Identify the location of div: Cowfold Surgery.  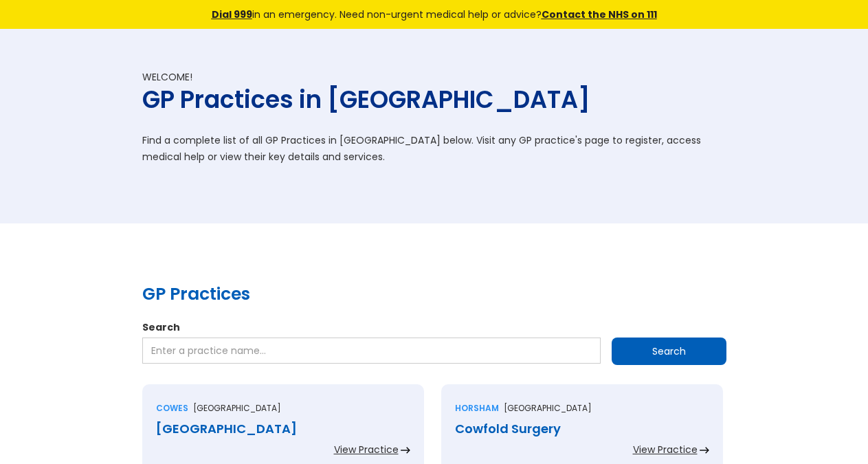
(582, 429).